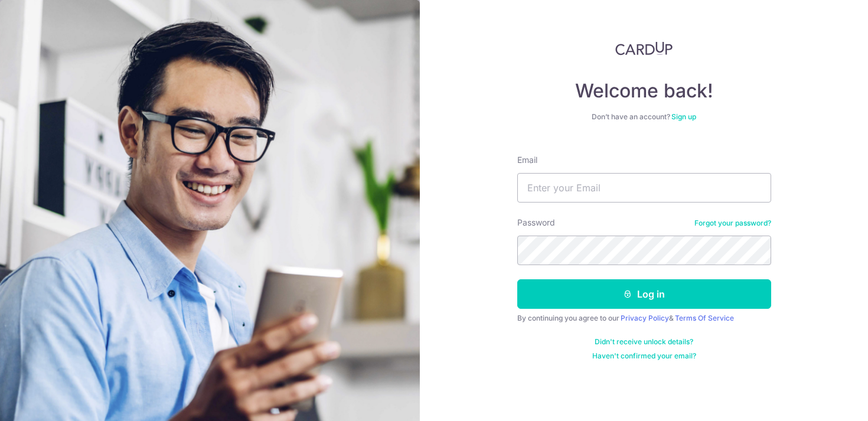 The height and width of the screenshot is (421, 868). I want to click on a: Haven't confirmed your email?, so click(644, 356).